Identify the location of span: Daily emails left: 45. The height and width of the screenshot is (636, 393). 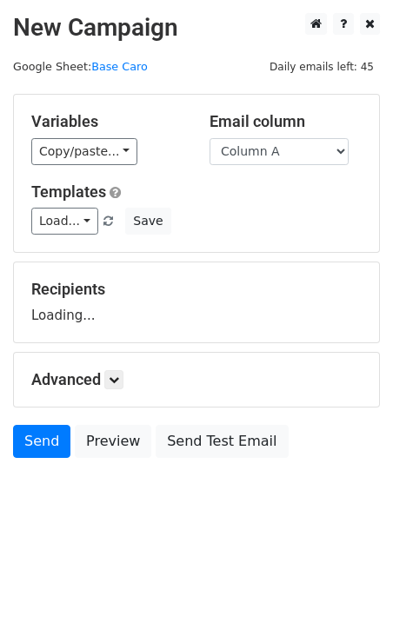
(321, 67).